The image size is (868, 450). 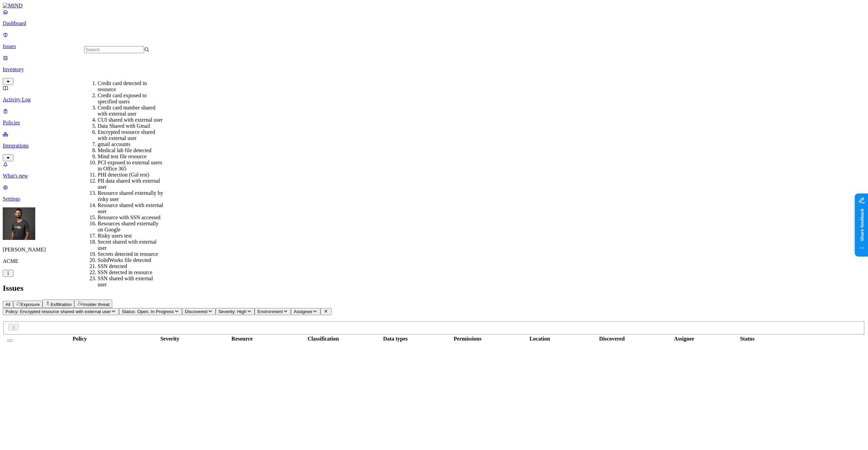 I want to click on div: Credit card detected in resource, so click(x=130, y=86).